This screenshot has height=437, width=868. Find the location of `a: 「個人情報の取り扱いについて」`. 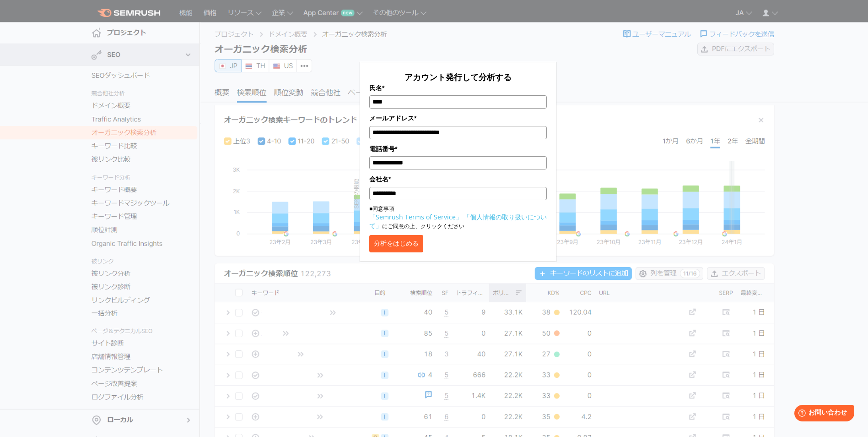

a: 「個人情報の取り扱いについて」 is located at coordinates (458, 221).